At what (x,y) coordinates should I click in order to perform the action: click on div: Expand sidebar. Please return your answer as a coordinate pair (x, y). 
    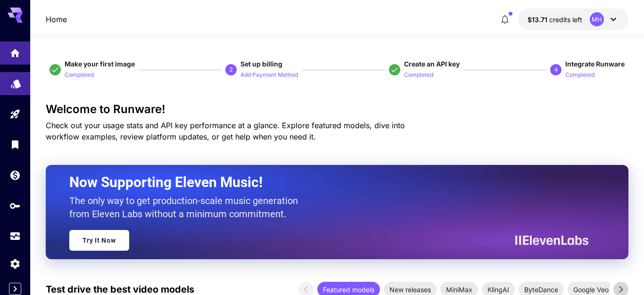
    Looking at the image, I should click on (15, 289).